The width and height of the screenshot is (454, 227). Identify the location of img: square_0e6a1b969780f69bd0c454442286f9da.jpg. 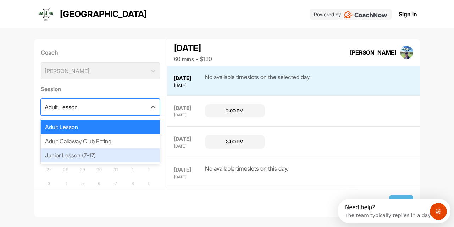
(407, 53).